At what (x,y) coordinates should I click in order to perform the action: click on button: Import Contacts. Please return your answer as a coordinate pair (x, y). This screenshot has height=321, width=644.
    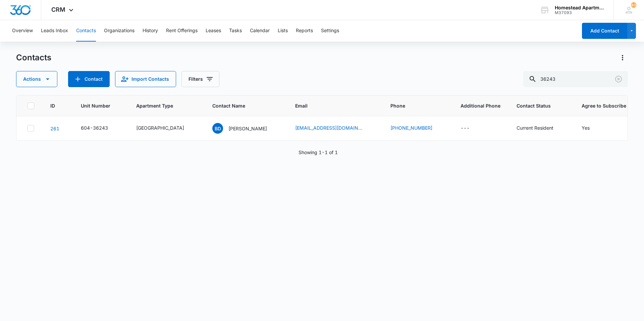
    Looking at the image, I should click on (145, 79).